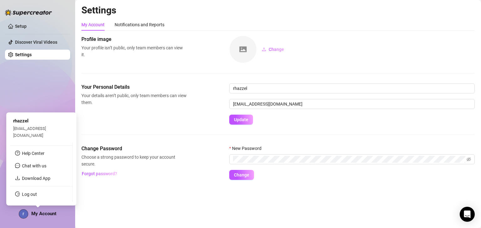  What do you see at coordinates (247, 149) in the screenshot?
I see `label: New Password` at bounding box center [247, 149].